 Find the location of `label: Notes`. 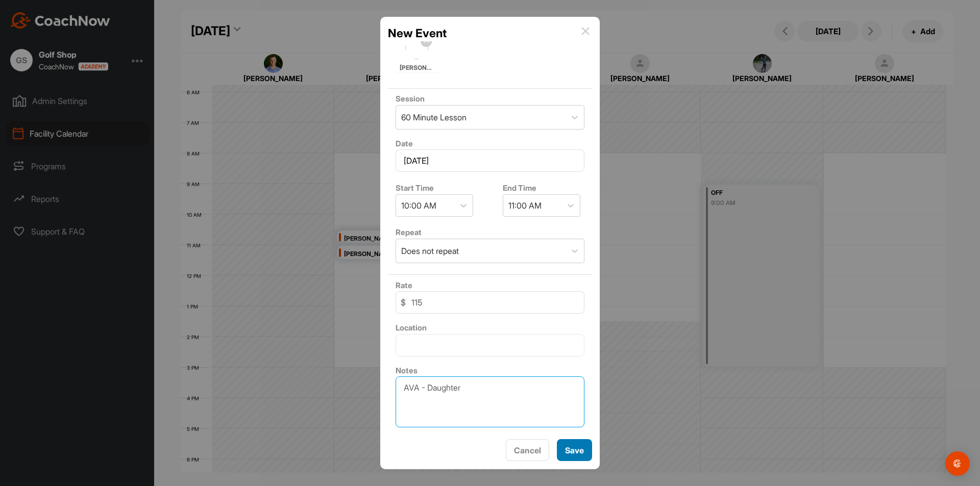

label: Notes is located at coordinates (406, 370).